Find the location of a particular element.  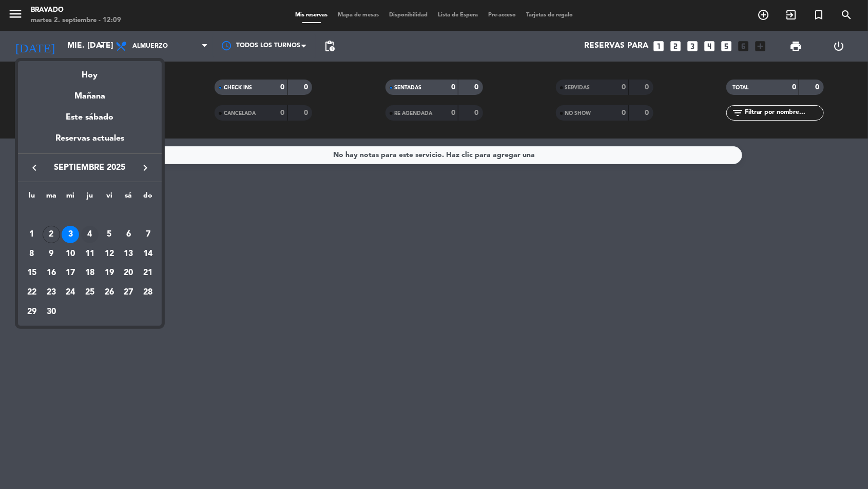

td: 20 de septiembre de 2025 is located at coordinates (129, 273).